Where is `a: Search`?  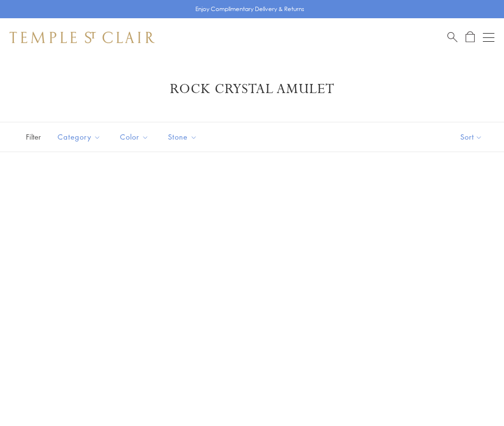 a: Search is located at coordinates (452, 37).